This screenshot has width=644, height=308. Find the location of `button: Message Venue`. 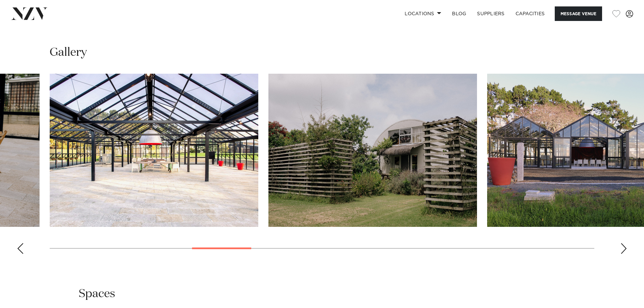

button: Message Venue is located at coordinates (579, 13).